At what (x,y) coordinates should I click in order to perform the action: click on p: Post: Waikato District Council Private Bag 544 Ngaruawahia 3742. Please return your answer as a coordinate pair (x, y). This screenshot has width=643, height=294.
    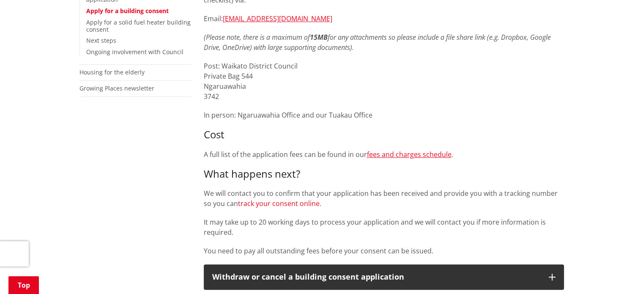
    Looking at the image, I should click on (384, 81).